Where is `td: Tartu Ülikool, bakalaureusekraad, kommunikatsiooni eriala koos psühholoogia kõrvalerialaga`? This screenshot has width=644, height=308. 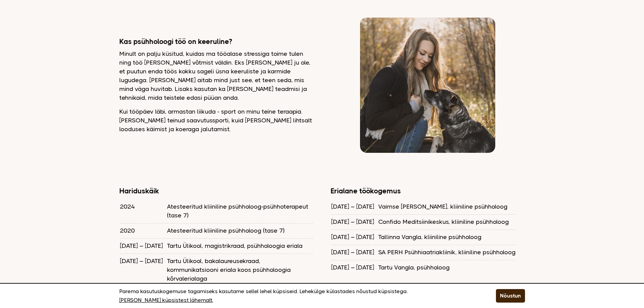 td: Tartu Ülikool, bakalaureusekraad, kommunikatsiooni eriala koos psühholoogia kõrvalerialaga is located at coordinates (240, 270).